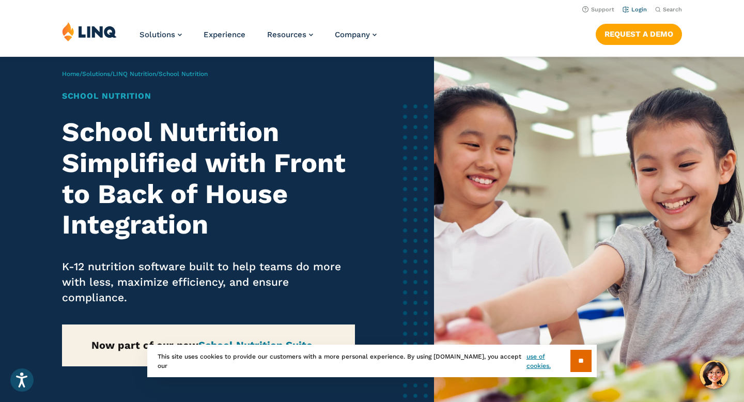  I want to click on span: Search, so click(672, 9).